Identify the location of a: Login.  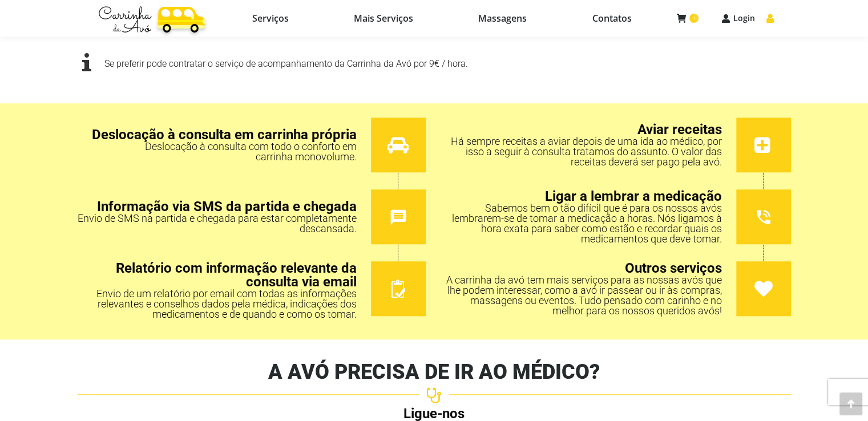
(738, 18).